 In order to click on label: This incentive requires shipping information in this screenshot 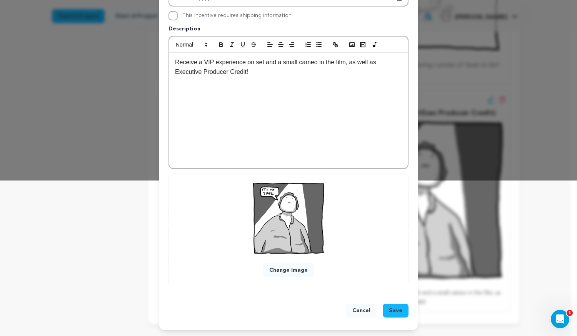, I will do `click(237, 15)`.